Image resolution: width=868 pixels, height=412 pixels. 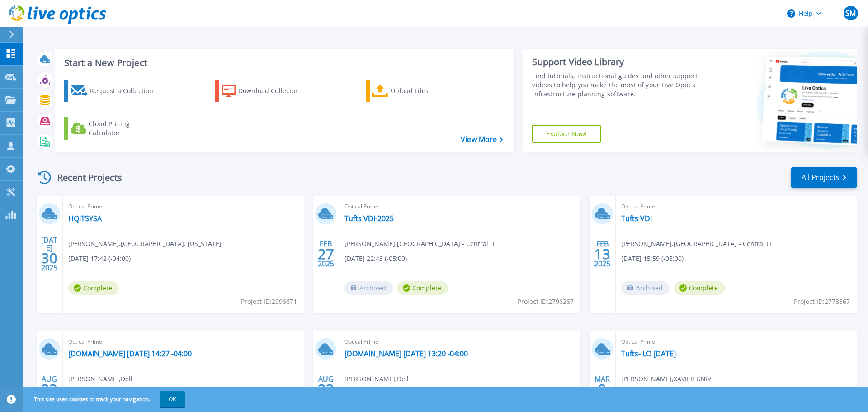 I want to click on a: Request a Collection, so click(x=114, y=91).